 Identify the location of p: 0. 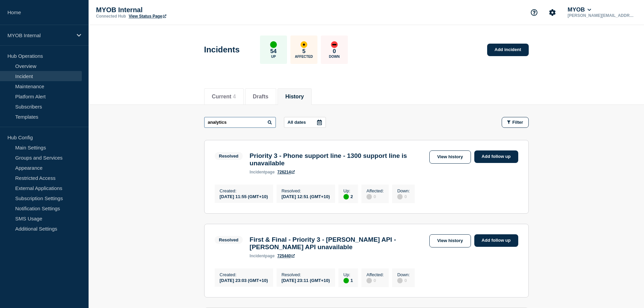
(334, 52).